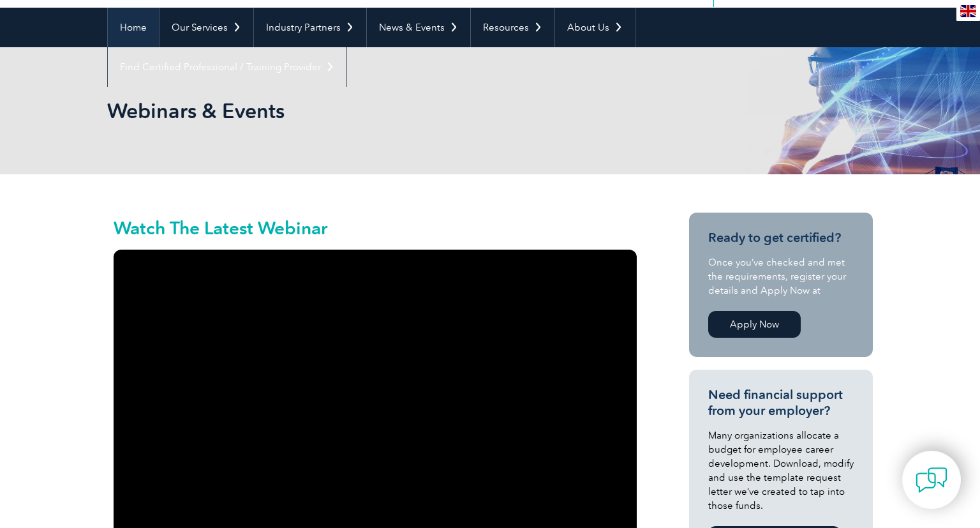  I want to click on a: Our Services, so click(206, 28).